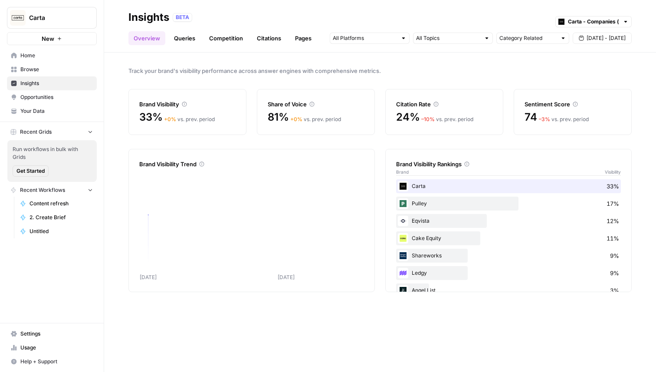  What do you see at coordinates (252, 164) in the screenshot?
I see `div: Brand Visibility Trend` at bounding box center [252, 164].